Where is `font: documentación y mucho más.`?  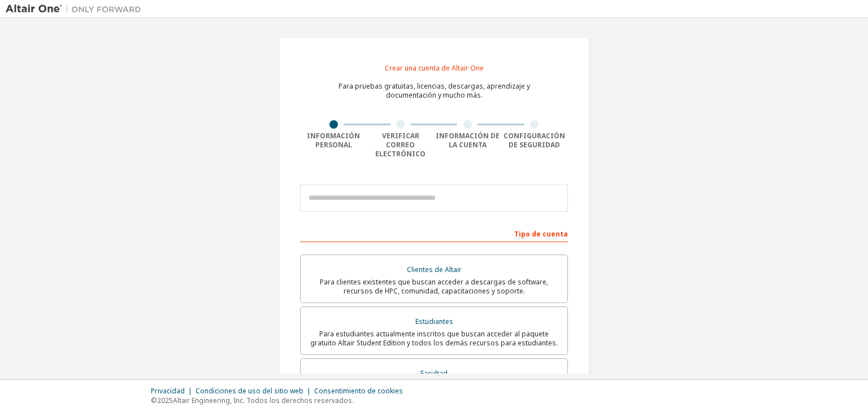 font: documentación y mucho más. is located at coordinates (434, 95).